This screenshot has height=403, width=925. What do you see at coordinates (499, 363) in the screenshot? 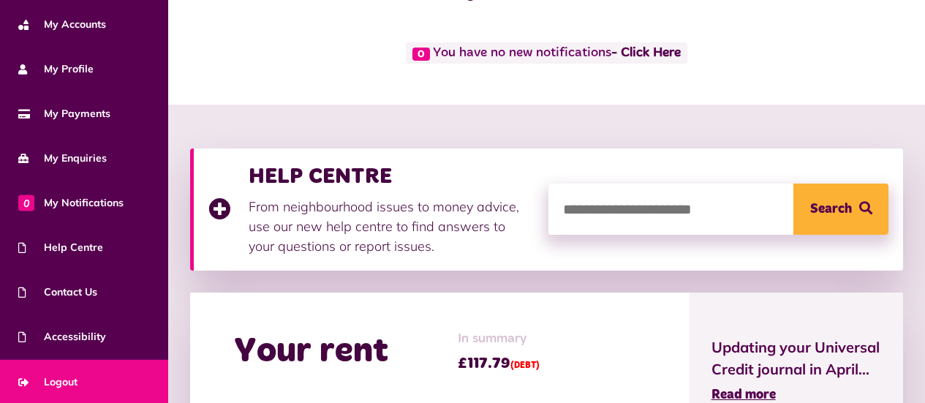
I see `span: £117.79` at bounding box center [499, 363].